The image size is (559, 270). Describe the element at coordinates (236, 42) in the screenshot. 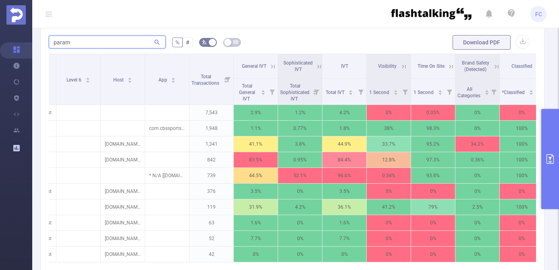

I see `i: icon: table` at that location.